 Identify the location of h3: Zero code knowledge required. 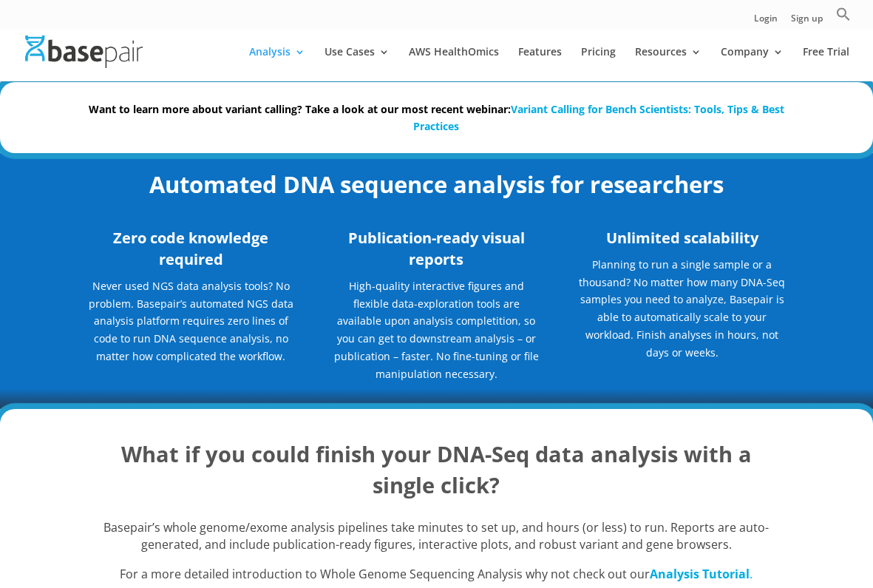
(191, 252).